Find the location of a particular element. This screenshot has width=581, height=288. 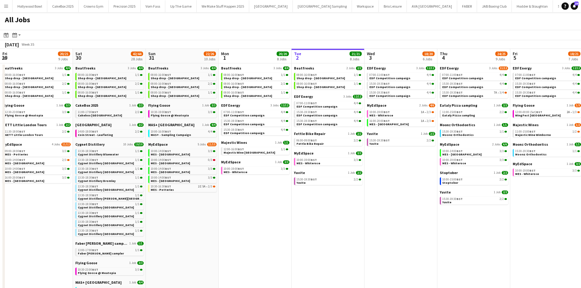

span: 11:00-17:00 is located at coordinates (88, 112).